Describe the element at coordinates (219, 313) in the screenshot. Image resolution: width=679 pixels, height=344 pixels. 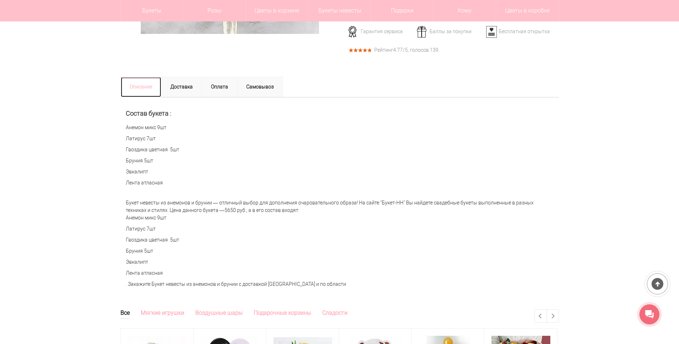
I see `a: Воздушные шары` at that location.